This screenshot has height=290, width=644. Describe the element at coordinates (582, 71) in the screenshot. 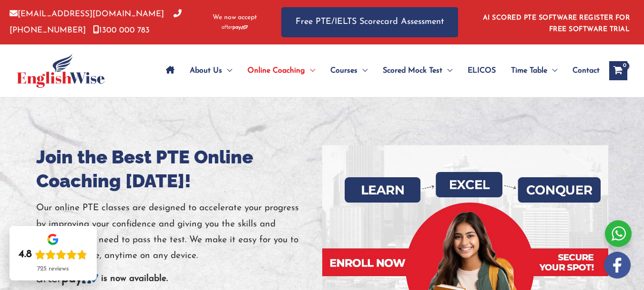

I see `a: Contact` at that location.